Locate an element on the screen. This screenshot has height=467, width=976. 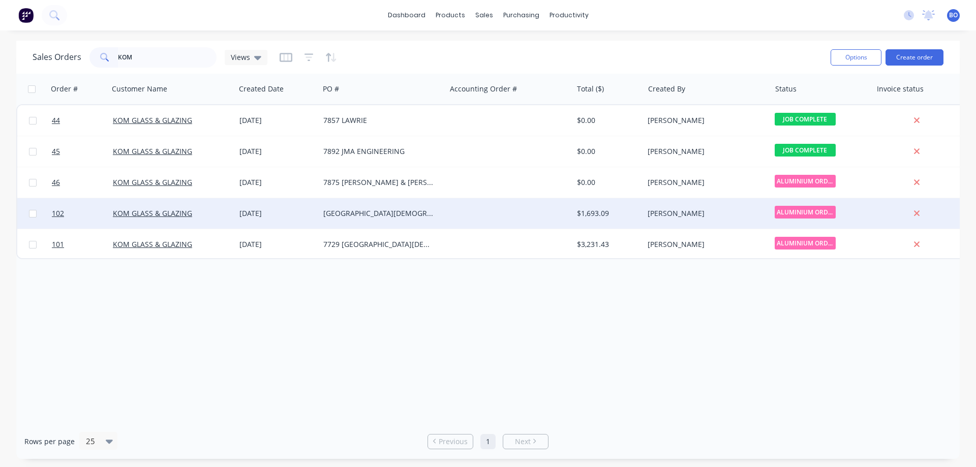
span: Views is located at coordinates (240, 57).